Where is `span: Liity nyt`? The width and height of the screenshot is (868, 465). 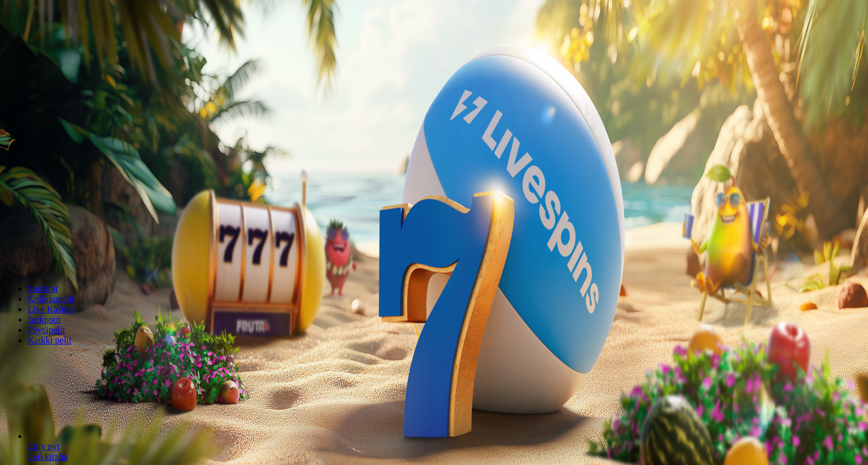 span: Liity nyt is located at coordinates (43, 446).